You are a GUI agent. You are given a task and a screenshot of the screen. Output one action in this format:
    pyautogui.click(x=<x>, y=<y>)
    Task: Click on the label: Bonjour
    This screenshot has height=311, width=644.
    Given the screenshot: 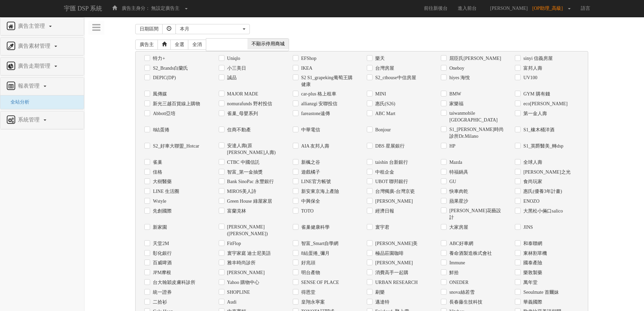 What is the action you would take?
    pyautogui.click(x=382, y=130)
    